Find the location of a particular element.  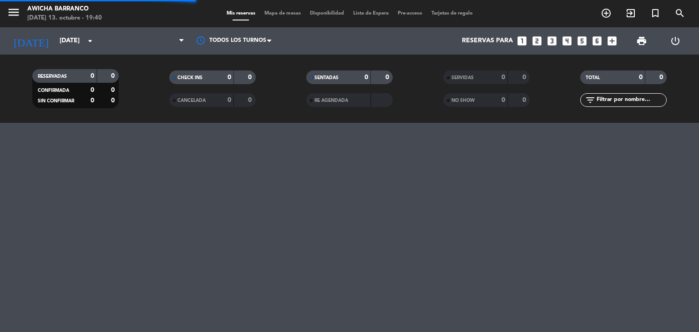

span: SENTADAS is located at coordinates (326, 78).